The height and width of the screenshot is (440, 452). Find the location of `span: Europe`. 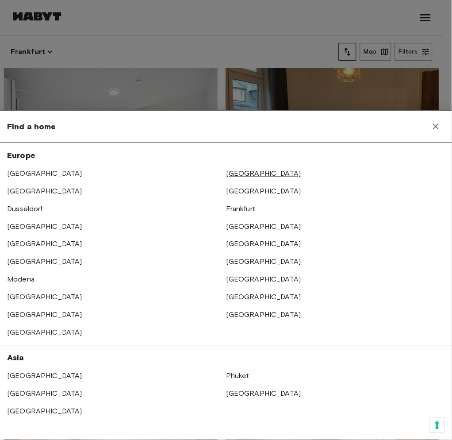

span: Europe is located at coordinates (21, 155).